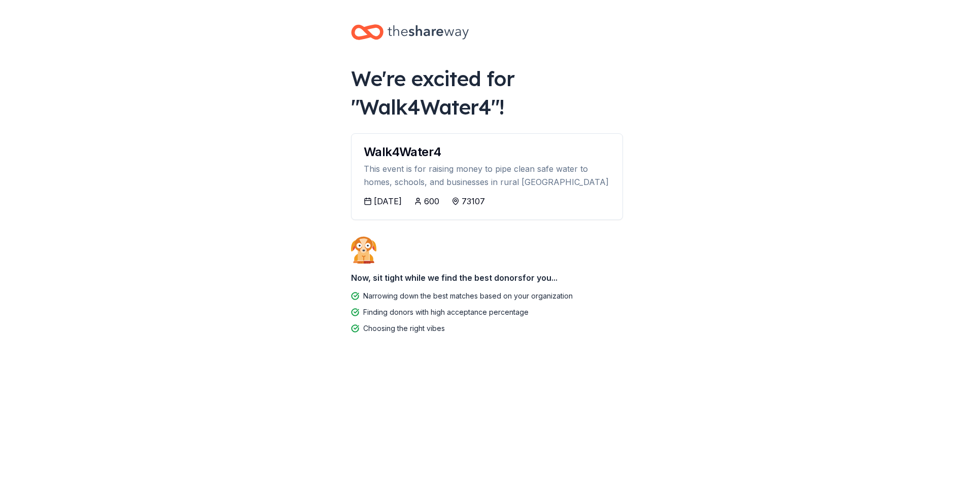  I want to click on img: Dog waiting patiently, so click(364, 250).